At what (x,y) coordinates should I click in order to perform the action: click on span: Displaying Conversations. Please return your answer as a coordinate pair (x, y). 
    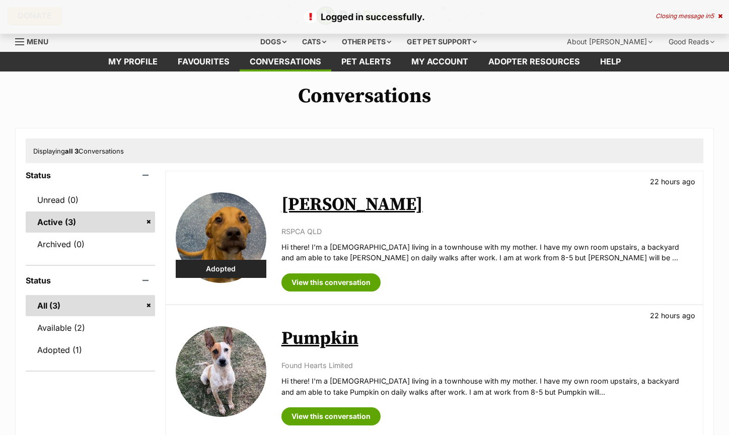
    Looking at the image, I should click on (79, 151).